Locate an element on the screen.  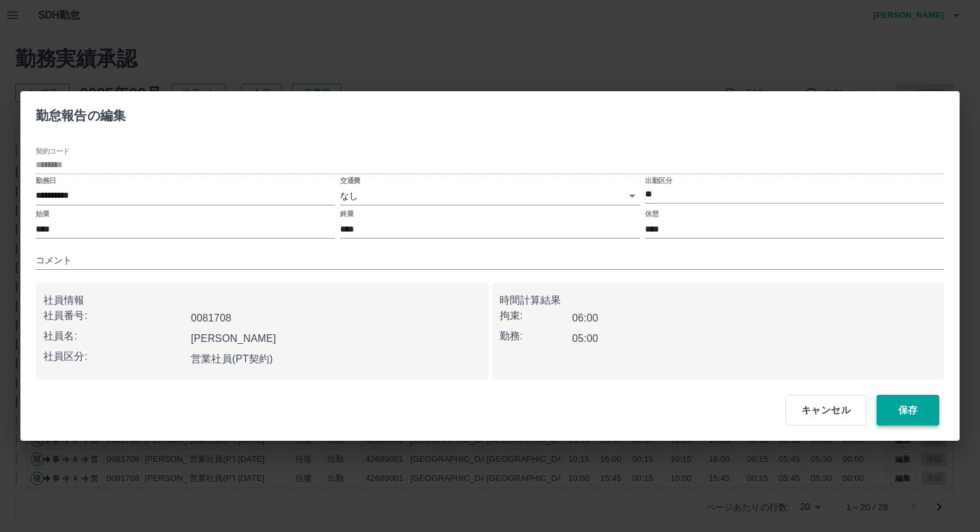
label: 終業 is located at coordinates (346, 214).